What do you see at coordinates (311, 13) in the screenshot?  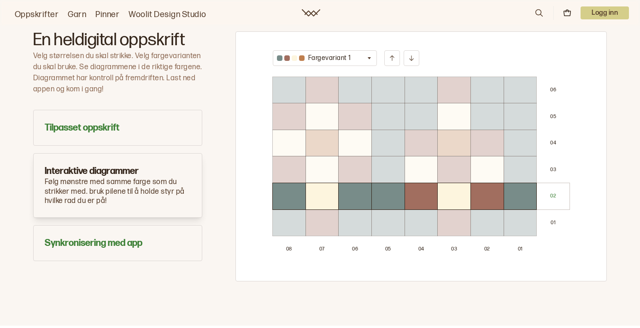 I see `a: Woolit` at bounding box center [311, 13].